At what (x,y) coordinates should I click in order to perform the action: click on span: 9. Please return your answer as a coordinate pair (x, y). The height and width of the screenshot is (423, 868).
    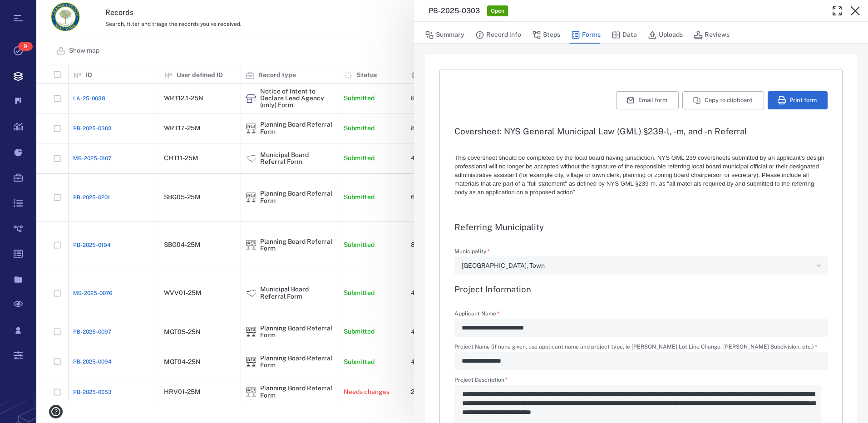
    Looking at the image, I should click on (25, 46).